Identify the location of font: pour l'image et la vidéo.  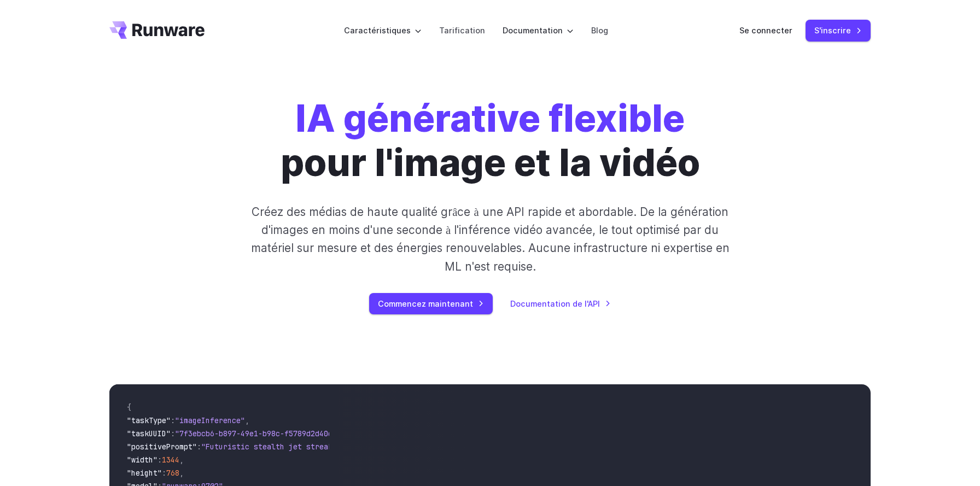
(490, 163).